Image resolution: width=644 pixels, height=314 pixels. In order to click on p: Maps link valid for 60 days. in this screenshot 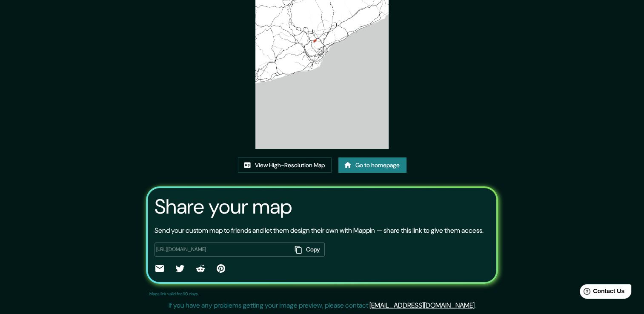, I will do `click(174, 293)`.